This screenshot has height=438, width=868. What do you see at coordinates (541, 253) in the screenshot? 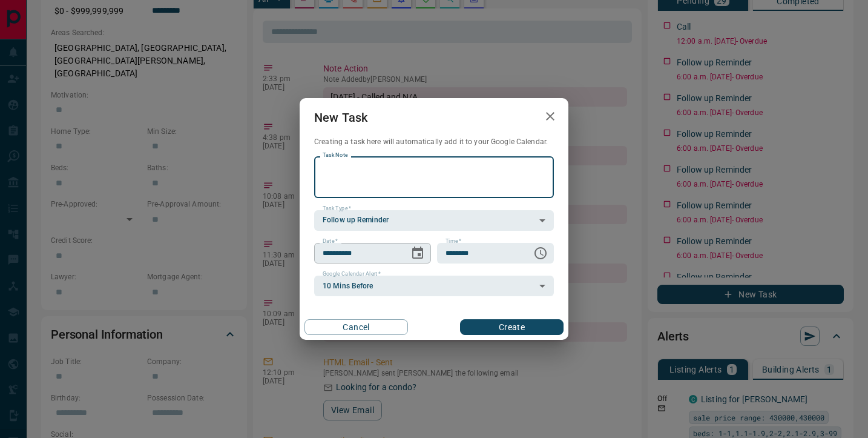
I see `button: Choose time, selected time is 6:00 AM` at bounding box center [541, 253].